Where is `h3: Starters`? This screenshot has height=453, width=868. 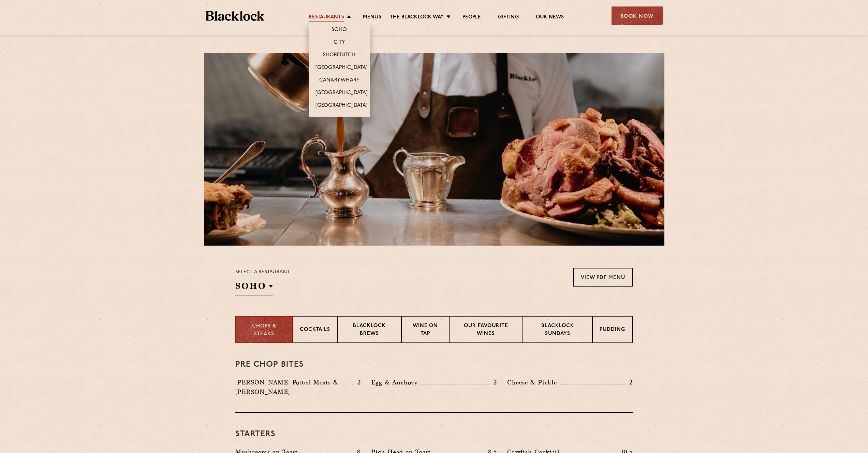
h3: Starters is located at coordinates (434, 434).